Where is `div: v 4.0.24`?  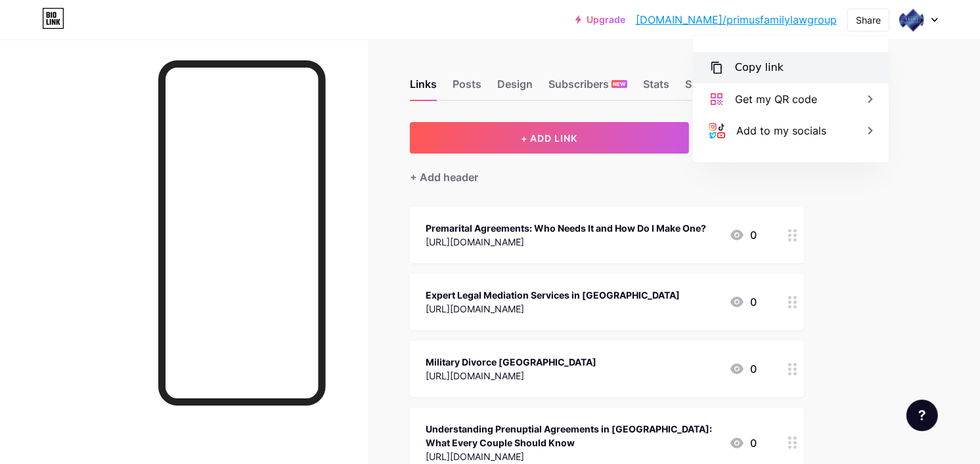 div: v 4.0.24 is located at coordinates (51, 26).